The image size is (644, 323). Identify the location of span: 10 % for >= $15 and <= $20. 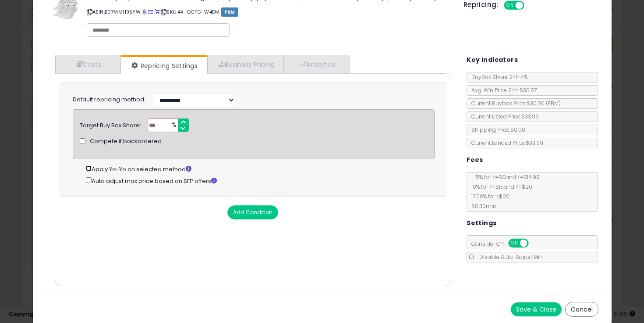
(500, 186).